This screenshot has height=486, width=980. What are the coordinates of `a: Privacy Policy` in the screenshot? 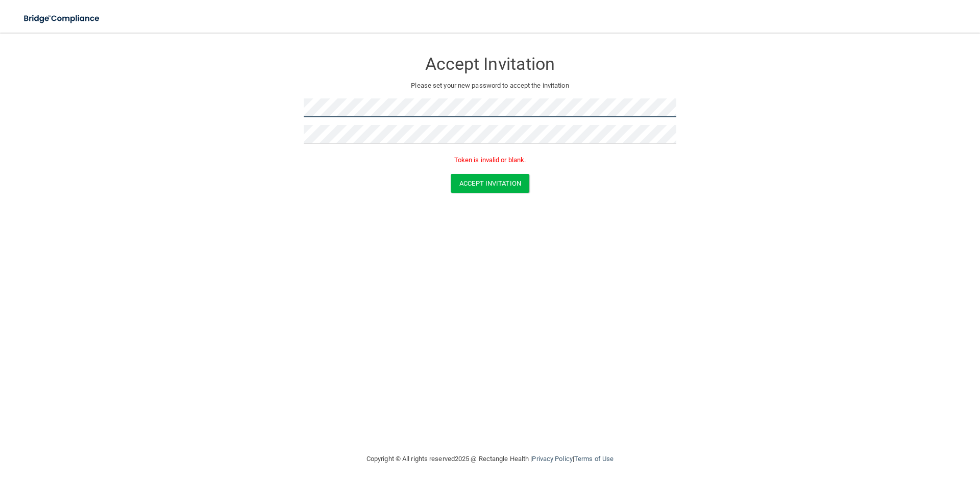 It's located at (551, 458).